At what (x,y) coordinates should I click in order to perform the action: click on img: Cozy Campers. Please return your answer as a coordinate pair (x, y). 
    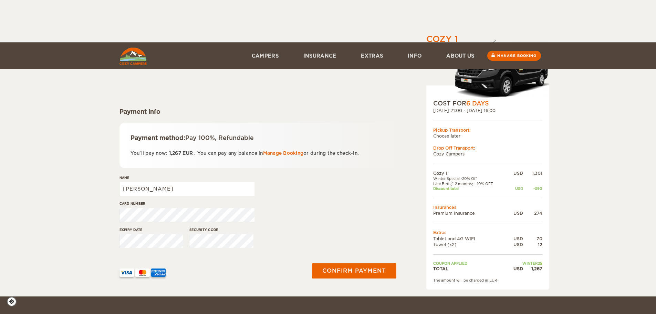
    Looking at the image, I should click on (133, 56).